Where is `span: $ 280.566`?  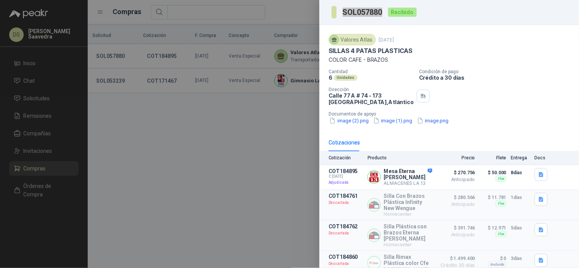
span: $ 280.566 is located at coordinates (456, 198).